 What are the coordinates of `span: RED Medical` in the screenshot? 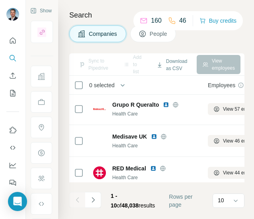 It's located at (129, 169).